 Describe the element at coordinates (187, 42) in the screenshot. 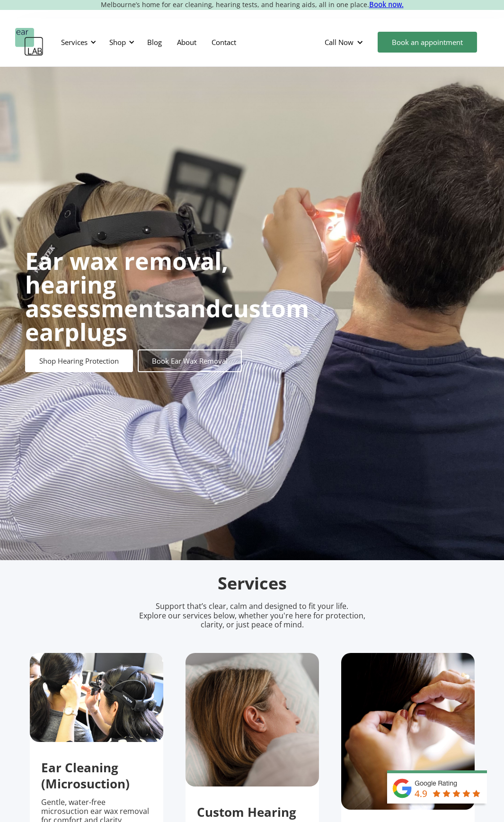

I see `a: About` at that location.